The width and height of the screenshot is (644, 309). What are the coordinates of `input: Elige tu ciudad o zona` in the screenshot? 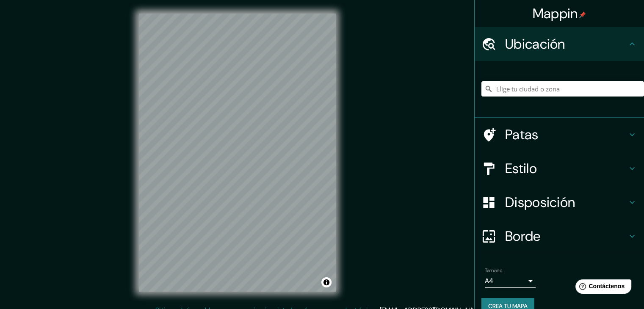 It's located at (563, 89).